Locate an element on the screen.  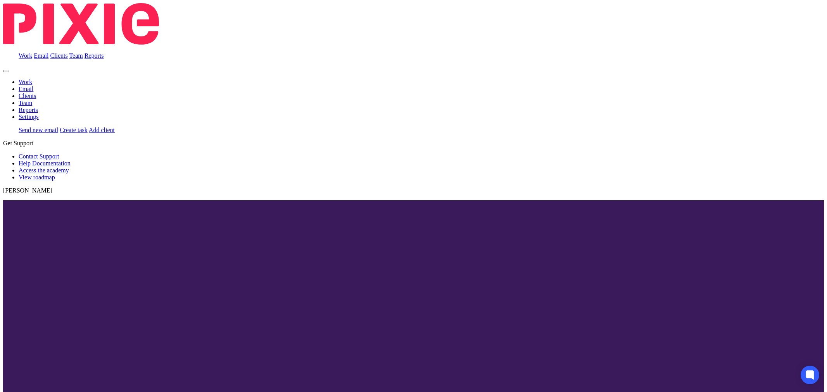
span: Help Documentation is located at coordinates (45, 163).